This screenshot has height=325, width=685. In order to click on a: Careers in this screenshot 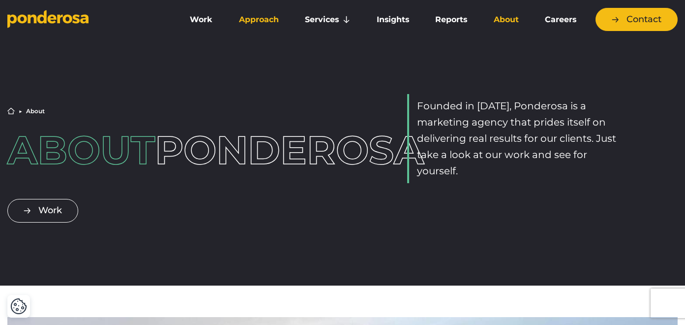, I will do `click(561, 20)`.